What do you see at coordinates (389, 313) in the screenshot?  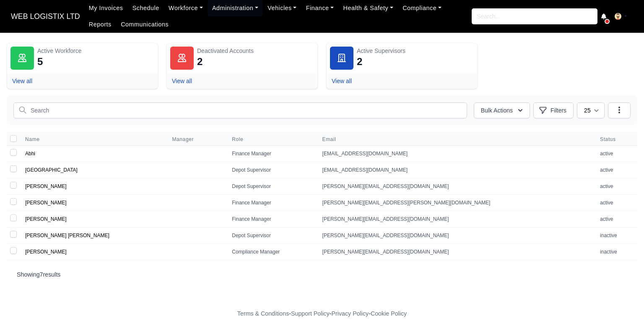 I see `a: Cookie Policy` at bounding box center [389, 313].